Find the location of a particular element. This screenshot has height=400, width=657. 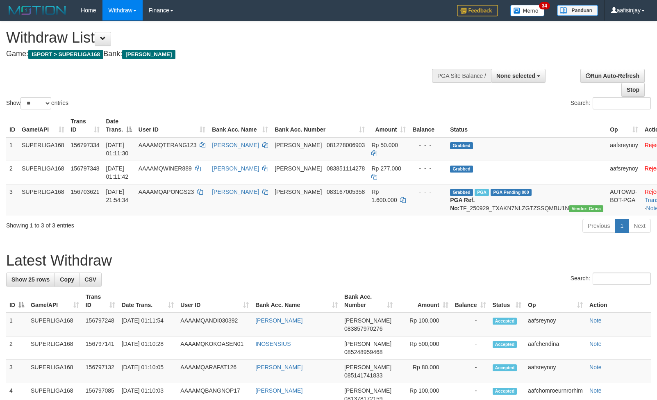

td: 156797248 is located at coordinates (100, 325).